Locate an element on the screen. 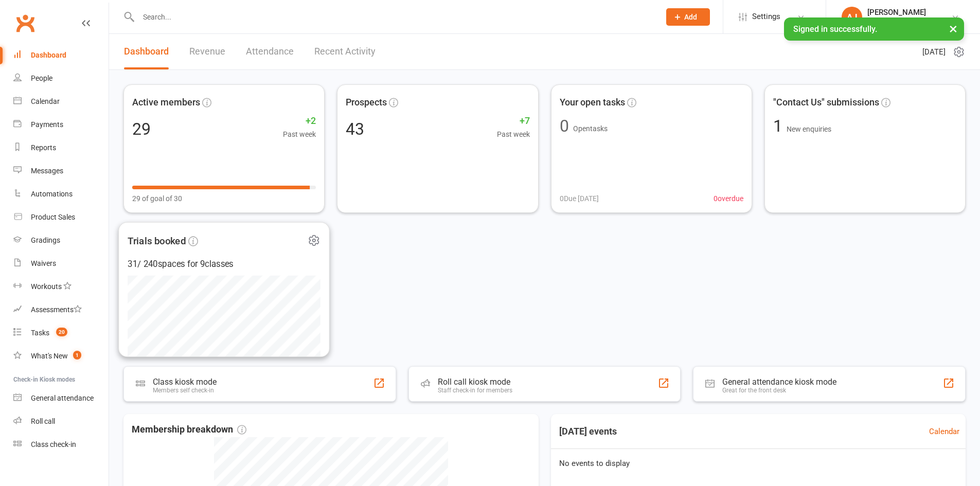 This screenshot has height=486, width=980. span: Add is located at coordinates (690, 17).